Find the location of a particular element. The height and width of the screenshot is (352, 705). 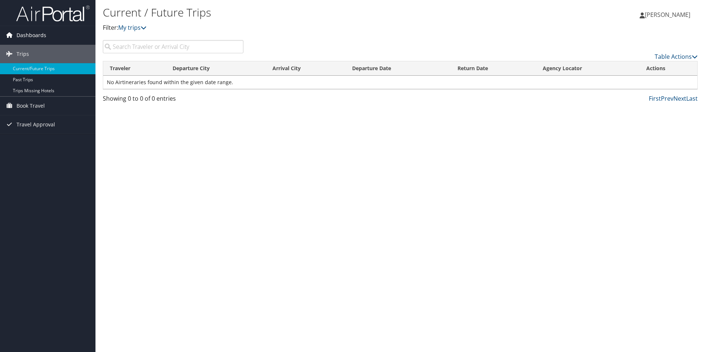

span: Trips is located at coordinates (23, 54).